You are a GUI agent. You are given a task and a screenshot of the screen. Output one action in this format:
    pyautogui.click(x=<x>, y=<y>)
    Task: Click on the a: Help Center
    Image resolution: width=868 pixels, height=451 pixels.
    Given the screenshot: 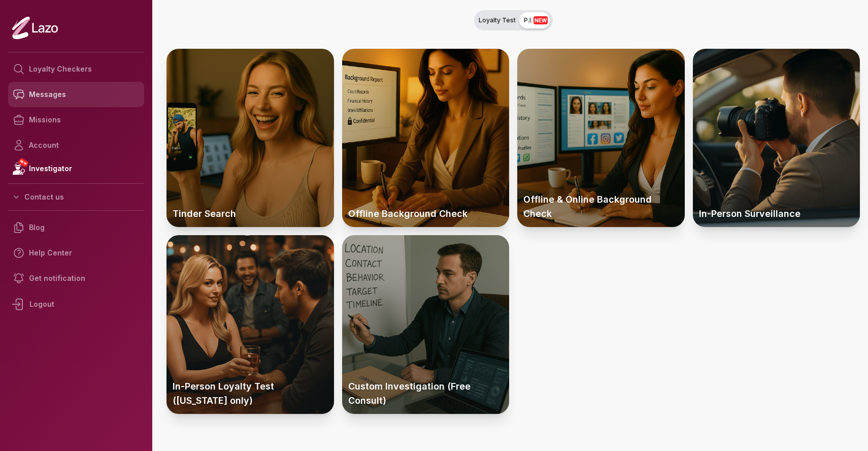 What is the action you would take?
    pyautogui.click(x=76, y=253)
    